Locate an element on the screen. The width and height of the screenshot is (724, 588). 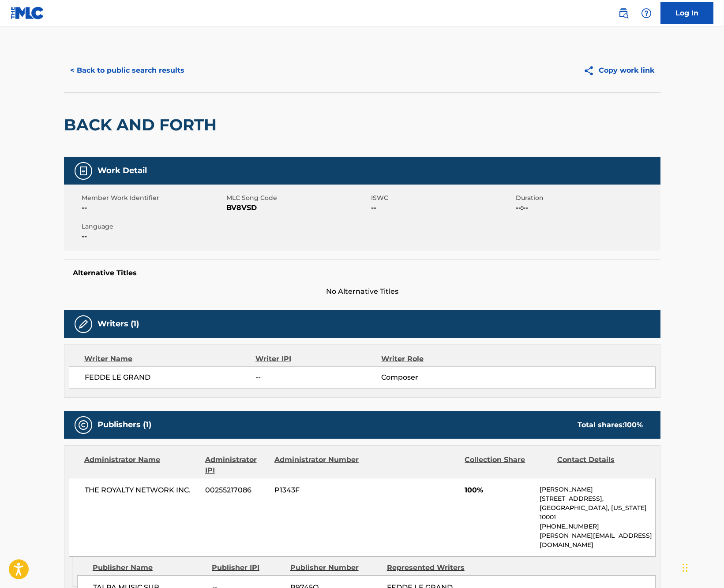
img: Copy work link is located at coordinates (591, 71).